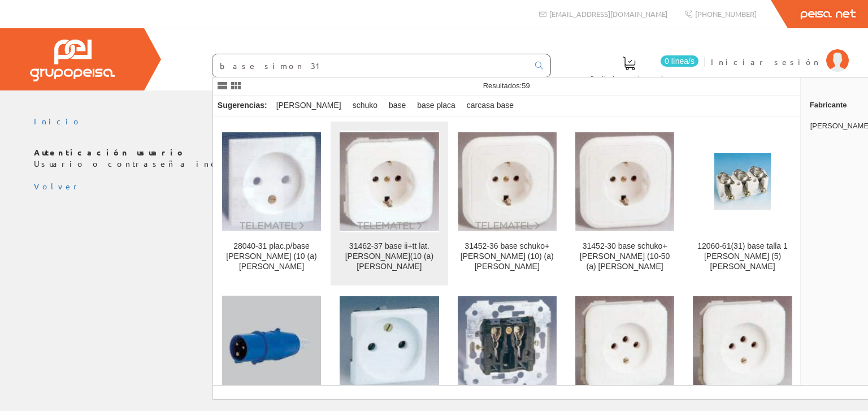  I want to click on div: schuko, so click(365, 106).